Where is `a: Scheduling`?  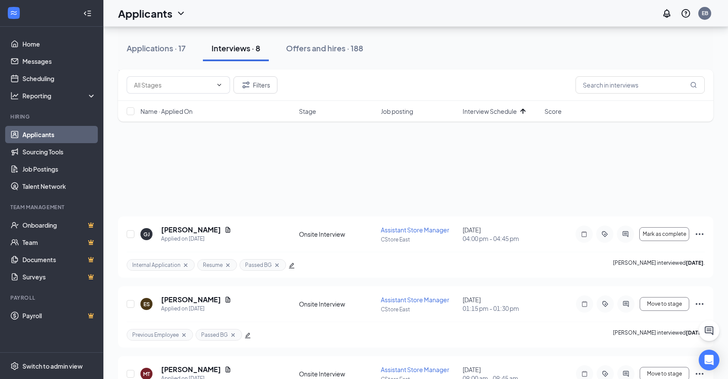
a: Scheduling is located at coordinates (59, 78).